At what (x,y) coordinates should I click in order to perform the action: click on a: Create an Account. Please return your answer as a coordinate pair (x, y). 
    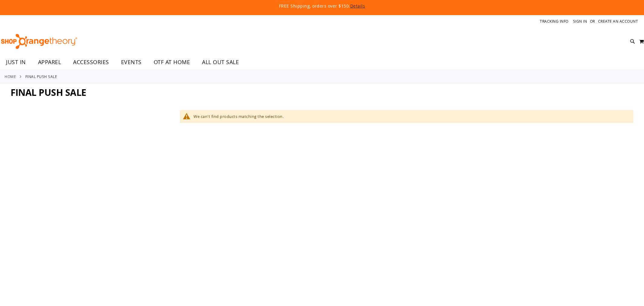
    Looking at the image, I should click on (618, 21).